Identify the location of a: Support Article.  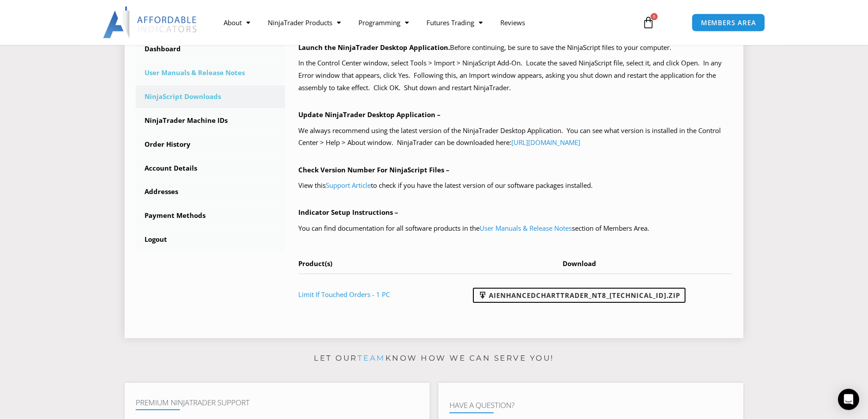
(348, 185).